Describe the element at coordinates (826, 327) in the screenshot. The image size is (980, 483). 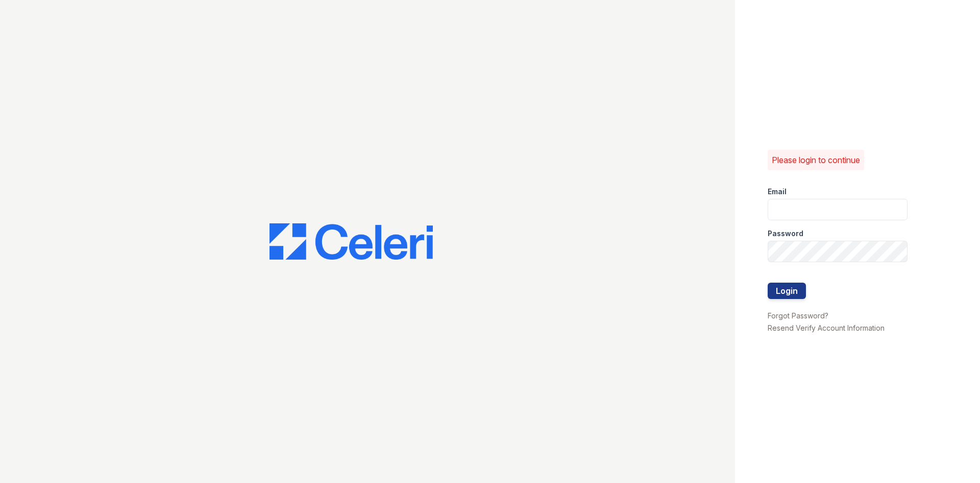
I see `a: Resend Verify Account Information` at that location.